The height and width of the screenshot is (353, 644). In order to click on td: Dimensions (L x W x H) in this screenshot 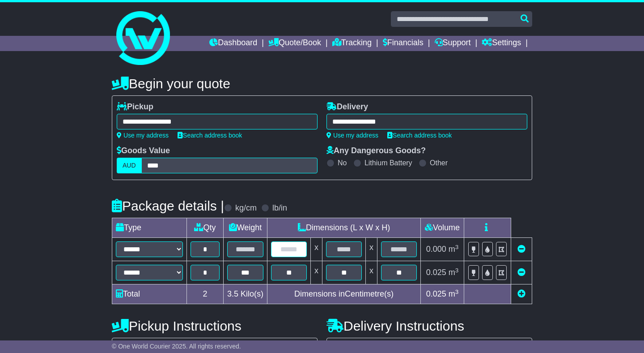, I will do `click(344, 228)`.